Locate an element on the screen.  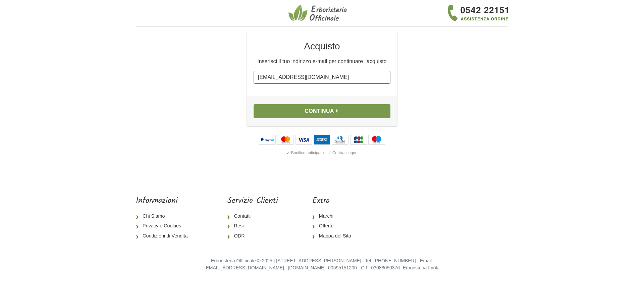
a: Chi Siamo is located at coordinates (164, 216).